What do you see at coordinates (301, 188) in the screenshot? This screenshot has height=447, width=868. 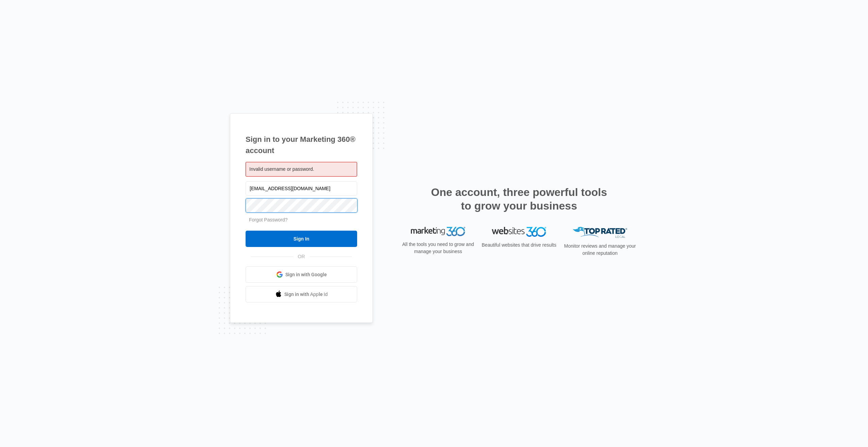 I see `input: Email` at bounding box center [301, 188].